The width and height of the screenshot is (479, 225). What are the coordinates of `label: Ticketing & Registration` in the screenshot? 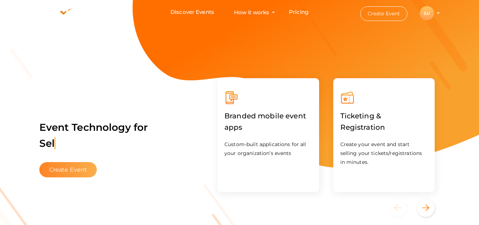 It's located at (384, 121).